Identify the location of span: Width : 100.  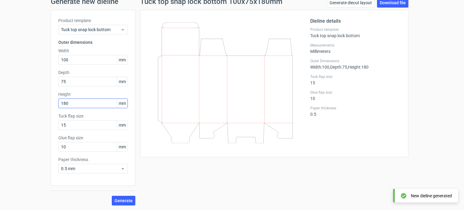
(320, 67).